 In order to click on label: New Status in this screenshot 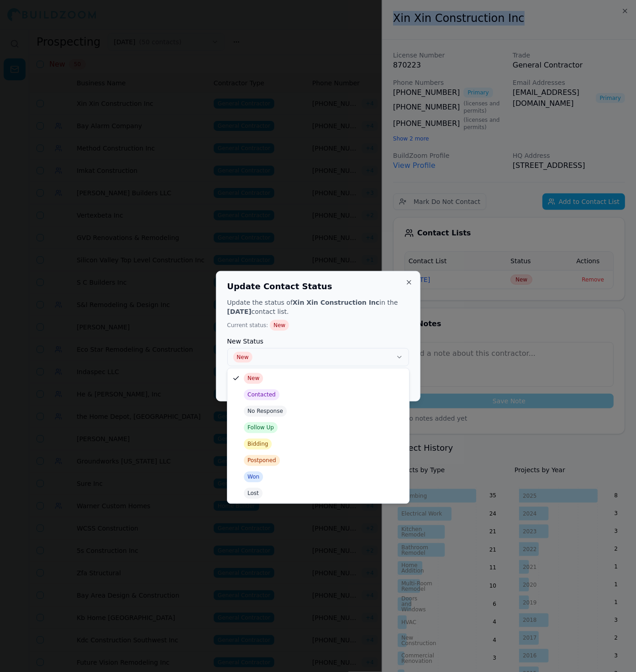, I will do `click(318, 341)`.